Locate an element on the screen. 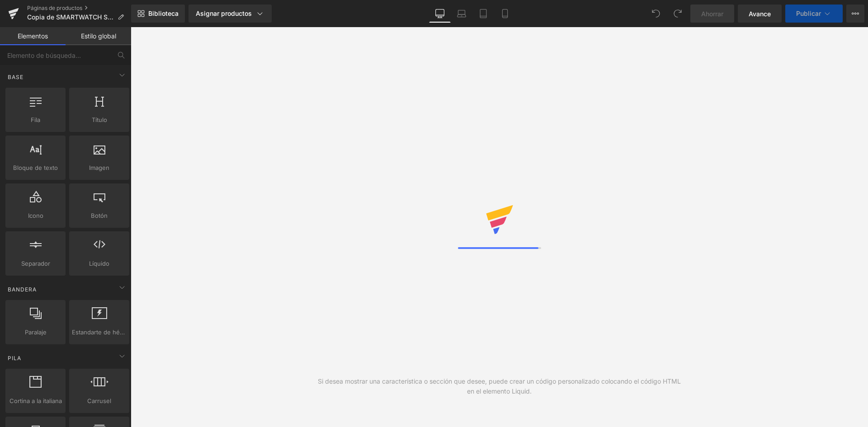 This screenshot has height=427, width=868. button: Publicar is located at coordinates (814, 13).